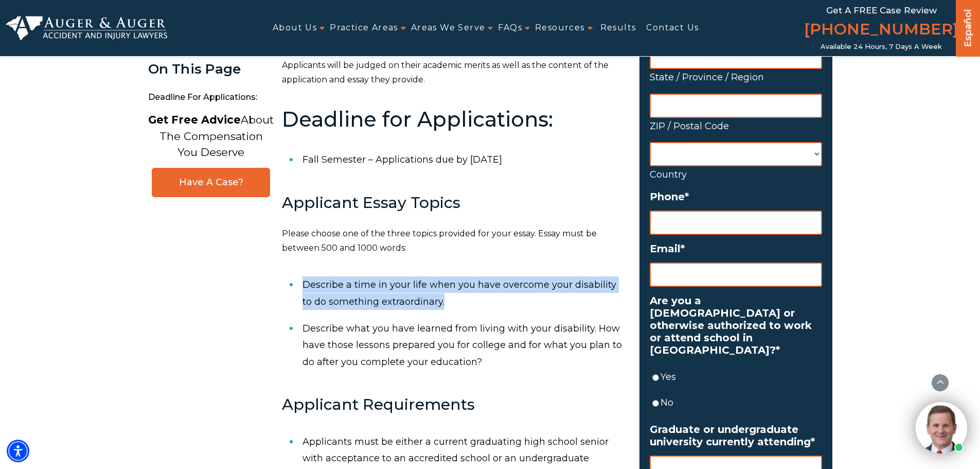 This screenshot has width=980, height=469. I want to click on h2: Deadline for Applications:, so click(454, 119).